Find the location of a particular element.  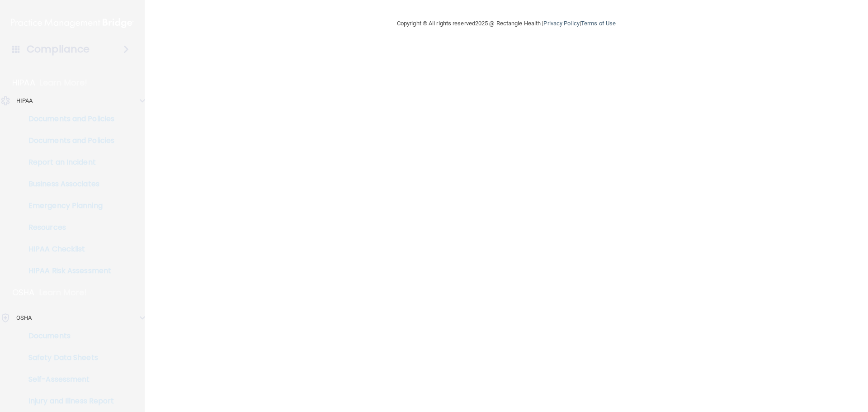

p: Injury and Illness Report is located at coordinates (67, 401).